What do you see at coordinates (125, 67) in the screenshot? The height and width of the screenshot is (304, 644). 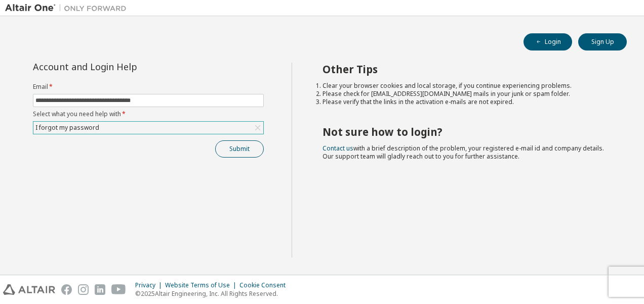 I see `div: Account and Login Help` at bounding box center [125, 67].